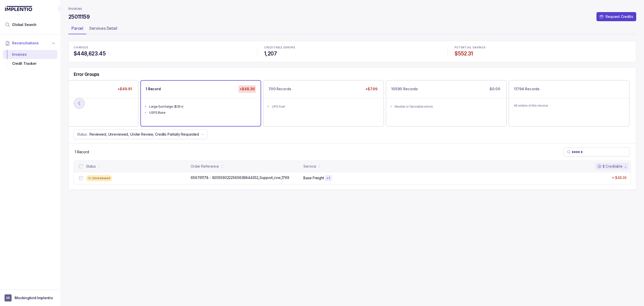  I want to click on div: Large Surcharge ($35+), so click(202, 107).